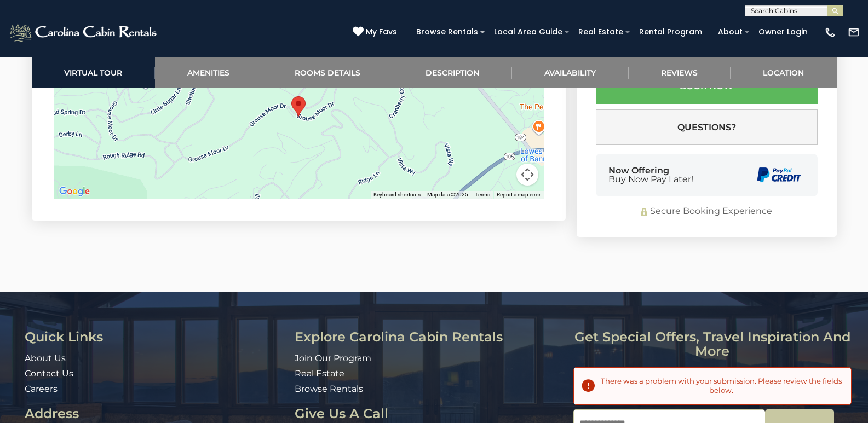 The image size is (868, 423). Describe the element at coordinates (93, 72) in the screenshot. I see `a: Virtual Tour` at that location.